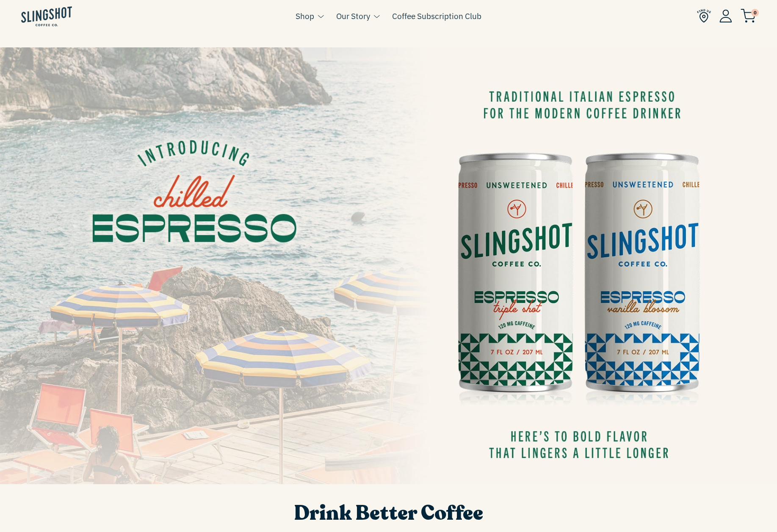 The image size is (777, 532). Describe the element at coordinates (353, 16) in the screenshot. I see `a: Our Story` at that location.